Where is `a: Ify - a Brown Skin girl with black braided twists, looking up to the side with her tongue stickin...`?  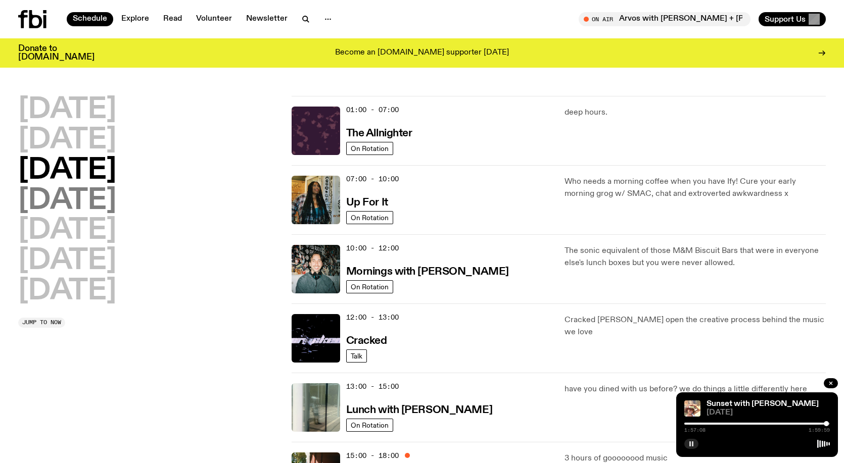 a: Ify - a Brown Skin girl with black braided twists, looking up to the side with her tongue stickin... is located at coordinates (316, 200).